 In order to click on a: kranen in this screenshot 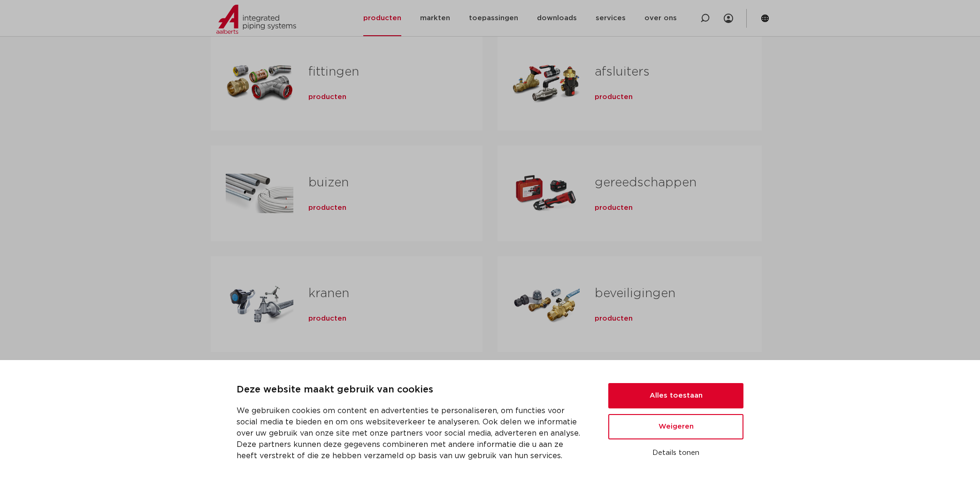, I will do `click(328, 294)`.